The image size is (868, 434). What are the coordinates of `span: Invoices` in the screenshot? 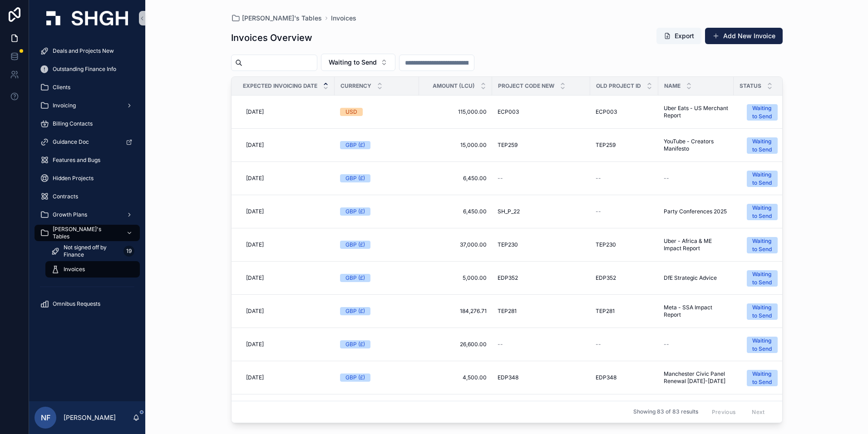 It's located at (344, 18).